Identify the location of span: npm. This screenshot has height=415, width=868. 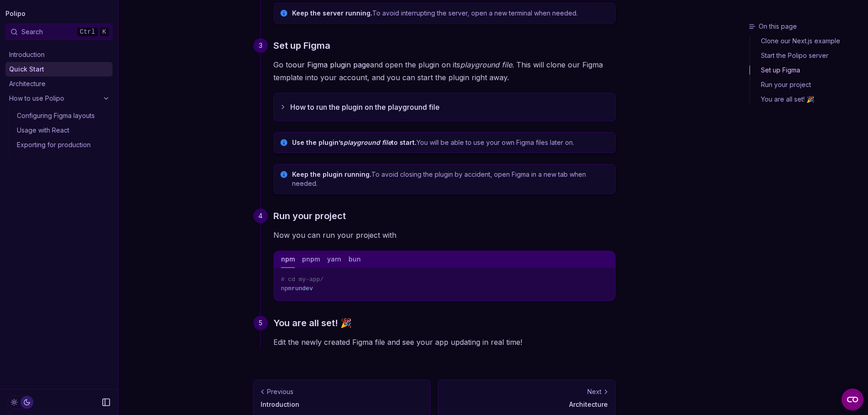
(286, 288).